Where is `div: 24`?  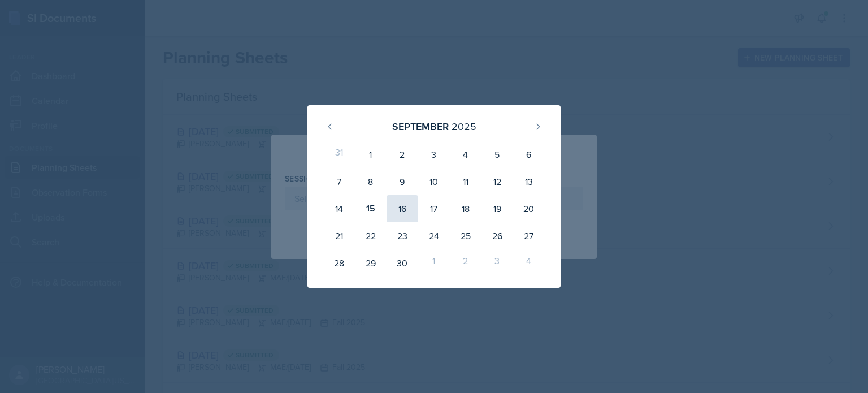 div: 24 is located at coordinates (434, 236).